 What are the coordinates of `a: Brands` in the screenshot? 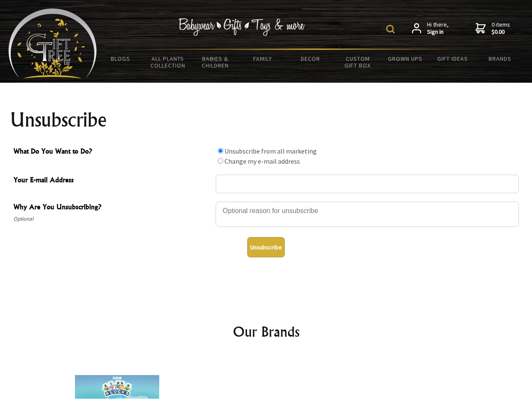 It's located at (500, 58).